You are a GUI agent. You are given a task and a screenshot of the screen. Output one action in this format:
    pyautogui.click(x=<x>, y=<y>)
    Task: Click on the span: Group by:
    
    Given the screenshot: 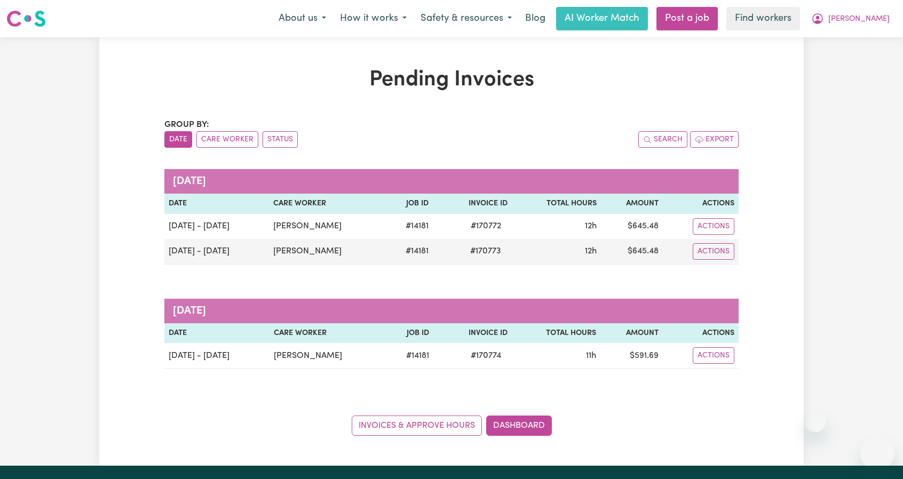 What is the action you would take?
    pyautogui.click(x=187, y=125)
    